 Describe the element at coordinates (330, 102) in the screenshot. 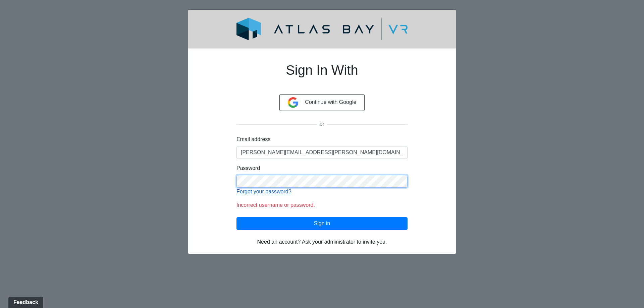

I see `span: Continue with Google` at that location.